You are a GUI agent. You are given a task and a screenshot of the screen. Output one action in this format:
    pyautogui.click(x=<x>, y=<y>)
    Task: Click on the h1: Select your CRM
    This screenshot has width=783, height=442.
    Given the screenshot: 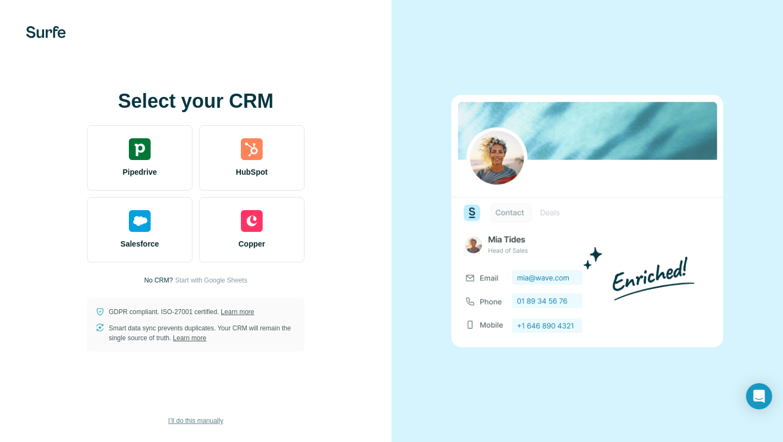 What is the action you would take?
    pyautogui.click(x=196, y=101)
    